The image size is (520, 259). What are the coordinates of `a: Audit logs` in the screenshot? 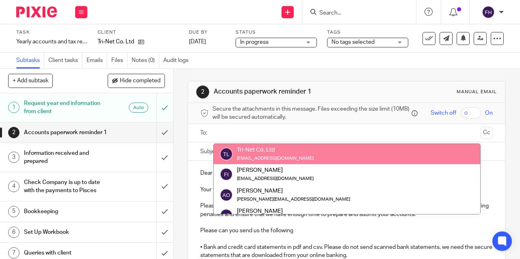 It's located at (178, 60).